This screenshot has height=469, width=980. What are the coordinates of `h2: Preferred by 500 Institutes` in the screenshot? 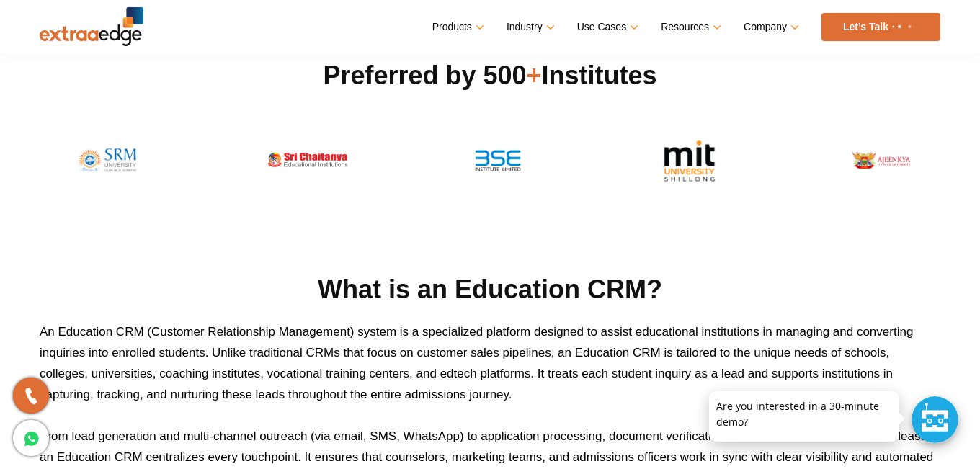 It's located at (490, 76).